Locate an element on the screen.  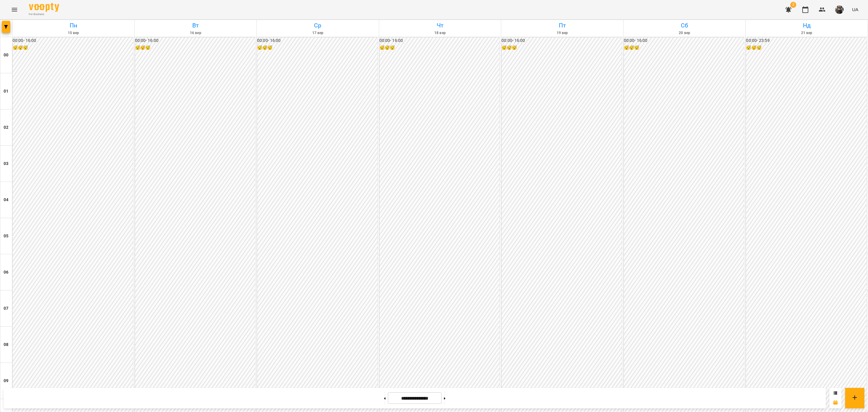
h6: 02 is located at coordinates (6, 127).